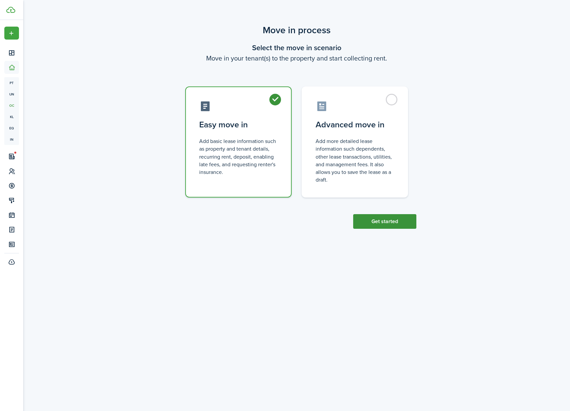  What do you see at coordinates (297, 30) in the screenshot?
I see `scenario-title: Move in process` at bounding box center [297, 30].